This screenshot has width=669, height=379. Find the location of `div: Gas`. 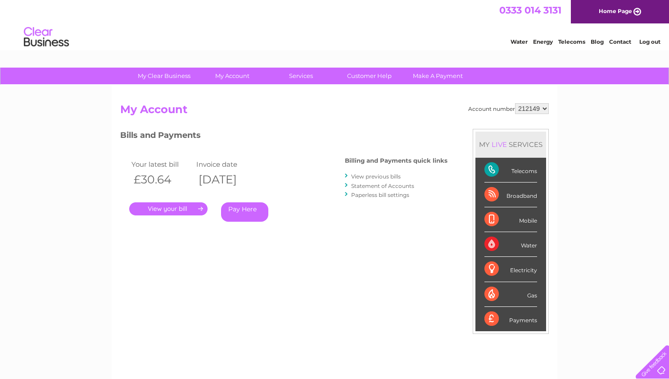

div: Gas is located at coordinates (510, 294).